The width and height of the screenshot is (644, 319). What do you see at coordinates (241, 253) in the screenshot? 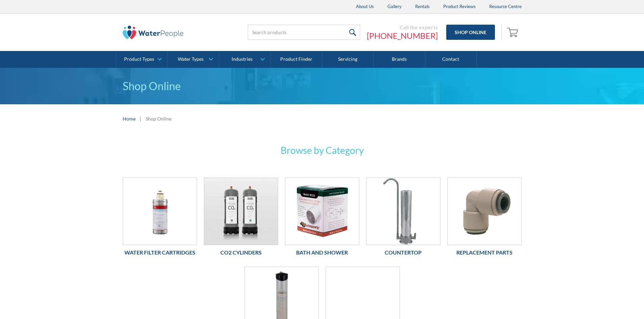
I see `h6: Co2 Cylinders` at bounding box center [241, 253].